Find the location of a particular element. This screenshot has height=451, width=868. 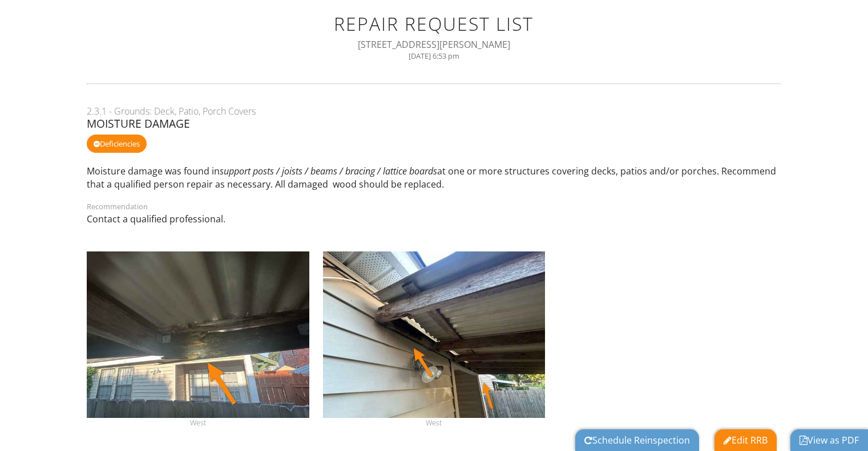

div: Deficiencies is located at coordinates (116, 144).